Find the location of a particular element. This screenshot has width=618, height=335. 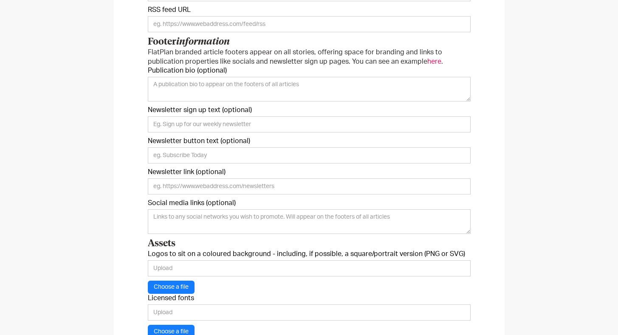

label: Logos to sit on a coloured background - including, if possible, a square/portrait version (PNG or... is located at coordinates (309, 254).